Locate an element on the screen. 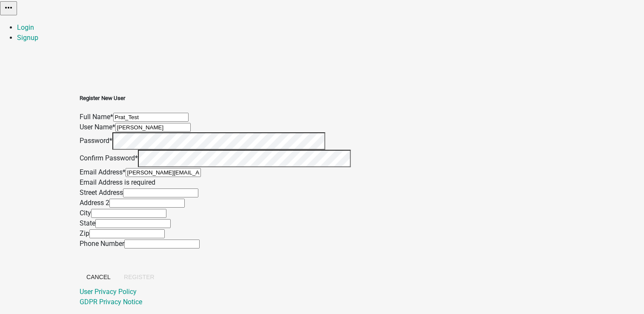 This screenshot has height=314, width=644. span: Register is located at coordinates (139, 277).